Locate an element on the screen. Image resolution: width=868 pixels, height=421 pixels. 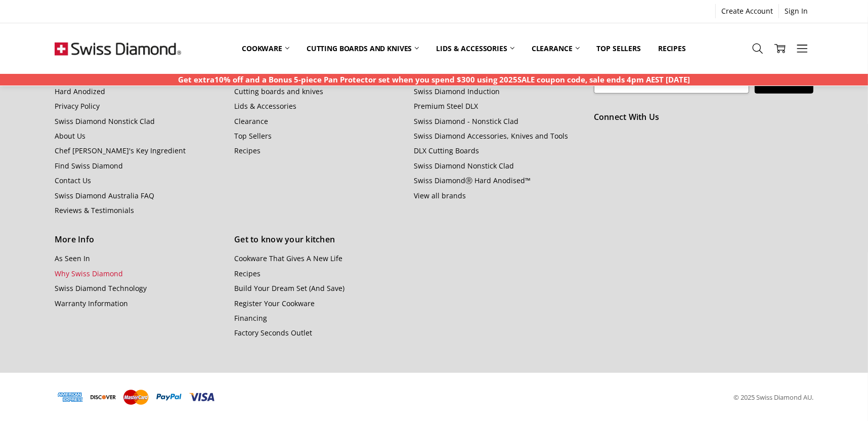
a: Build Your Dream Set (And Save) is located at coordinates (290, 288).